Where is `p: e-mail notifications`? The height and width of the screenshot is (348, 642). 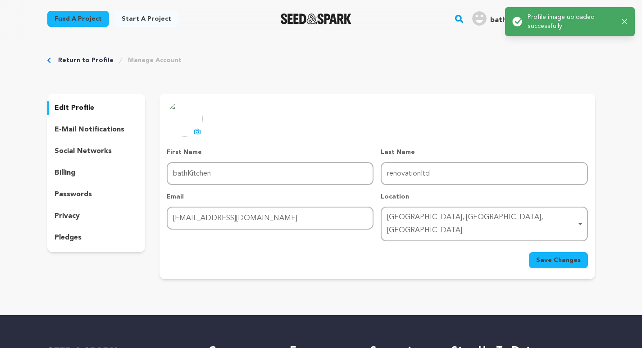
p: e-mail notifications is located at coordinates (89, 130).